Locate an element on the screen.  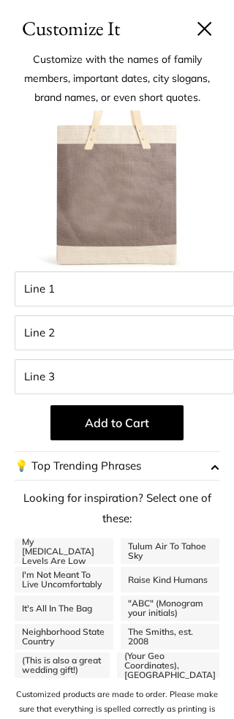
a: I'm Not Meant To Live Uncomfortably is located at coordinates (64, 580).